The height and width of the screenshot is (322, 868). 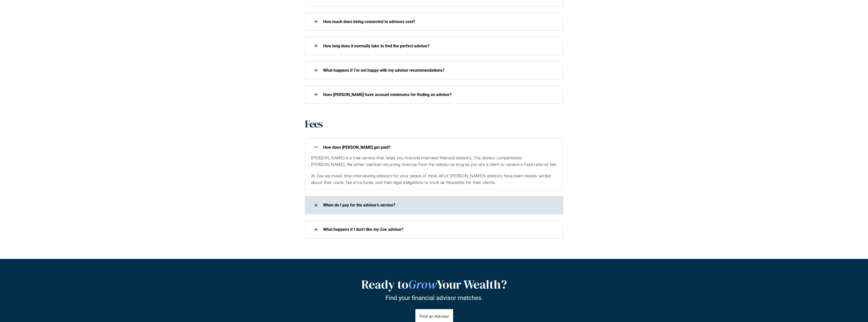 I want to click on p: What happens if I’m not happy with my advisor recommendations?, so click(x=440, y=70).